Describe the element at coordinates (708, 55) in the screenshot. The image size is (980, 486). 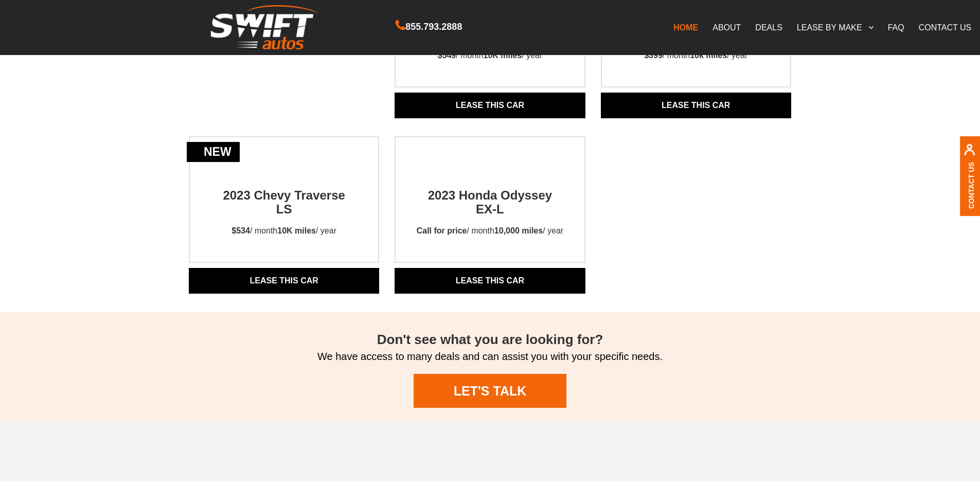
I see `strong: 10k miles` at that location.